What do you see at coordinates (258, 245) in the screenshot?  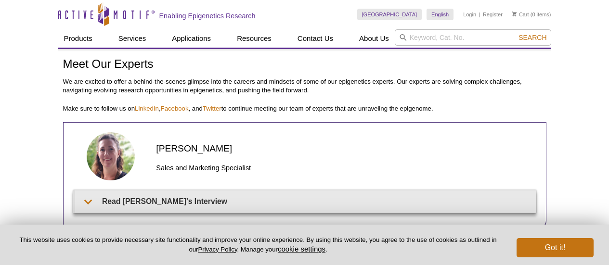 I see `p: This website uses cookies to provide necessary site functionality and improve your online experie...` at bounding box center [258, 245].